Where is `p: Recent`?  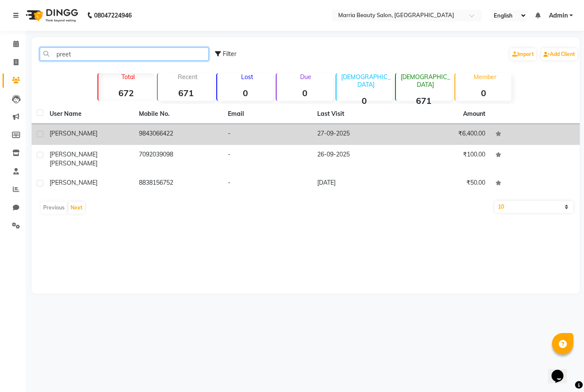 p: Recent is located at coordinates (187, 77).